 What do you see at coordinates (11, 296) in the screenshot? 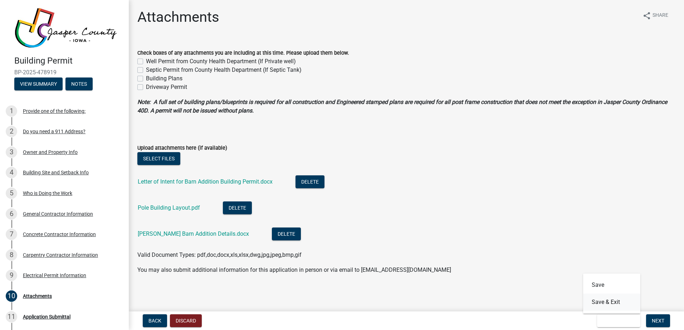
I see `div: 10` at bounding box center [11, 296].